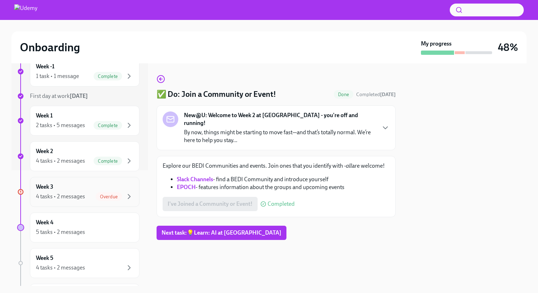  I want to click on strong: My progress, so click(436, 44).